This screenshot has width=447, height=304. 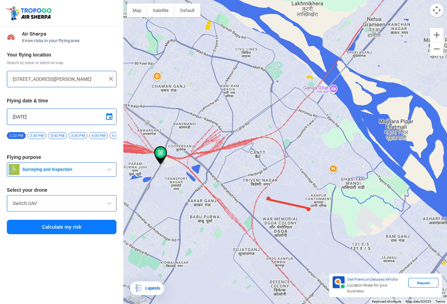 I want to click on span: 3:30 PM, so click(x=78, y=136).